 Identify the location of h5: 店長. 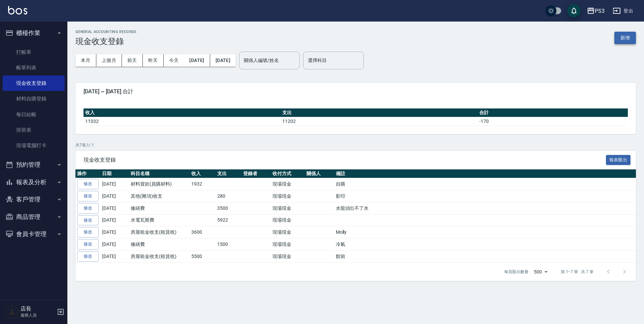
(38, 309).